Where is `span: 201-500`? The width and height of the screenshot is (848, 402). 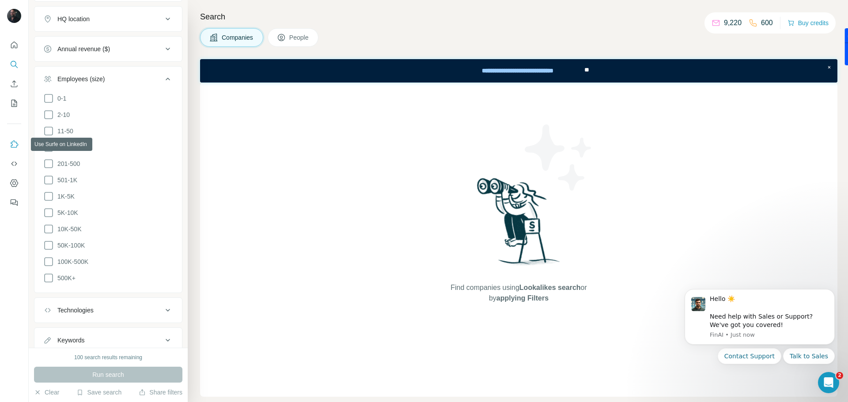
span: 201-500 is located at coordinates (67, 164).